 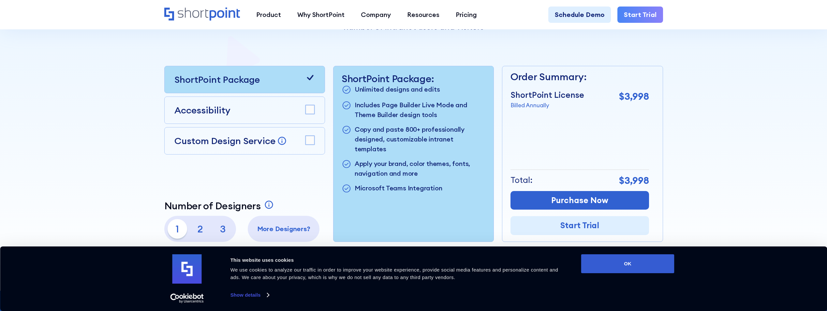 I want to click on p: Order Summary:, so click(x=579, y=77).